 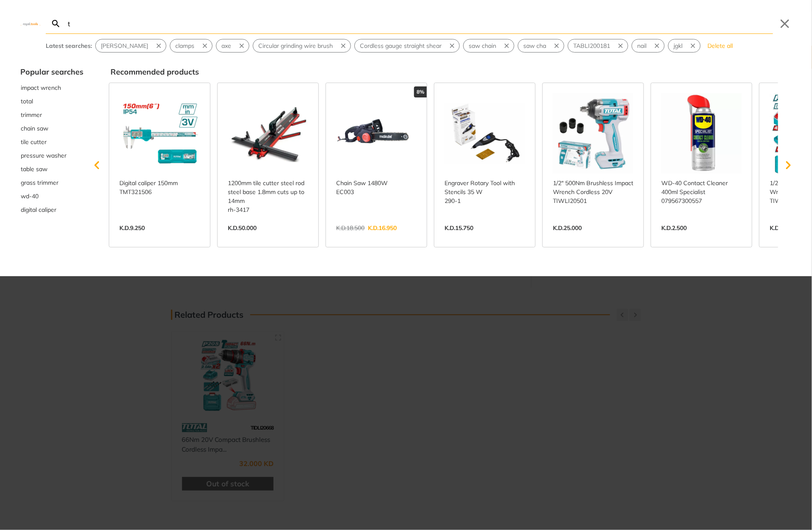 What do you see at coordinates (482, 46) in the screenshot?
I see `span: saw chain` at bounding box center [482, 46].